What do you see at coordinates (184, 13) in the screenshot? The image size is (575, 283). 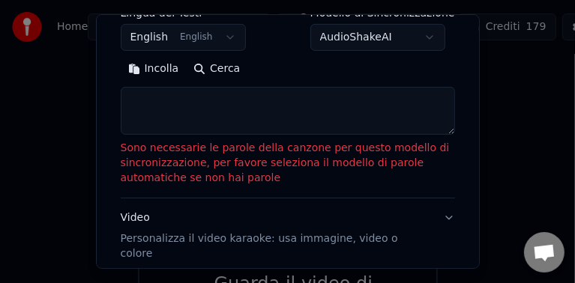 I see `label: Lingua dei Testi` at bounding box center [184, 13].